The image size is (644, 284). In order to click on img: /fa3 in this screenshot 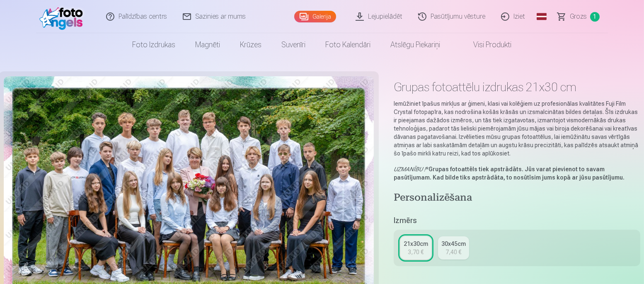, I will do `click(63, 16)`.